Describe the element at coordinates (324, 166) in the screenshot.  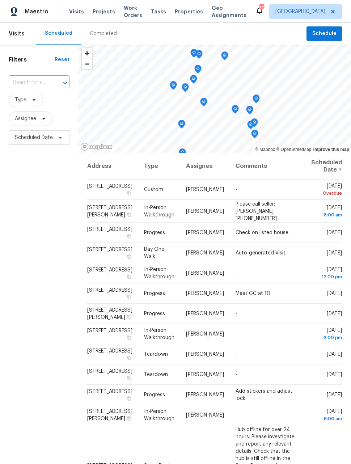
I see `th: Scheduled Date ↑` at that location.